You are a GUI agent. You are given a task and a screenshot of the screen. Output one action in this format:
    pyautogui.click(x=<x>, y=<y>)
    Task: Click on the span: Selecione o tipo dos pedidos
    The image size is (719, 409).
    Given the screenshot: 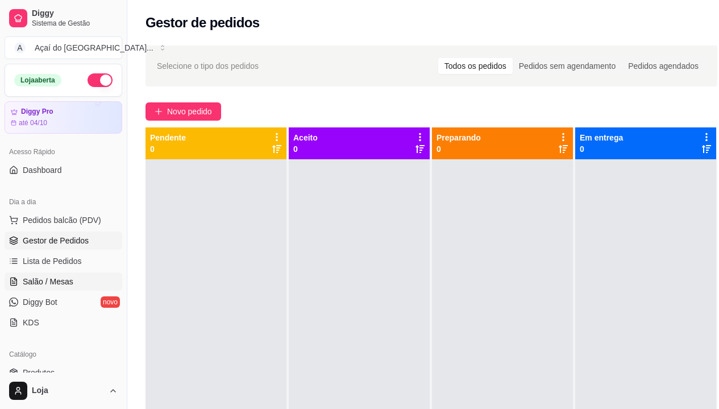 What is the action you would take?
    pyautogui.click(x=207, y=66)
    